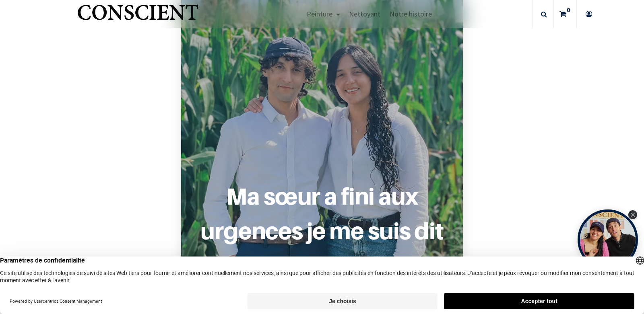 The width and height of the screenshot is (644, 314). I want to click on button: Open chat widget, so click(19, 19).